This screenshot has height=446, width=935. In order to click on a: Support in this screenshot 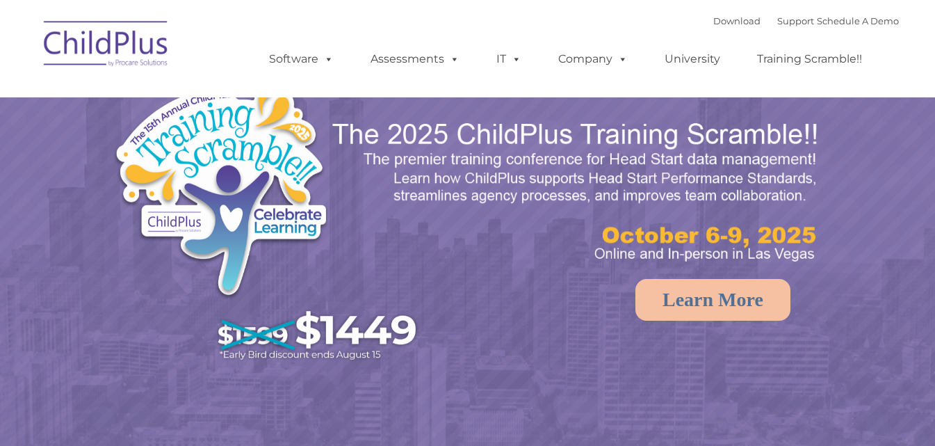, I will do `click(796, 21)`.